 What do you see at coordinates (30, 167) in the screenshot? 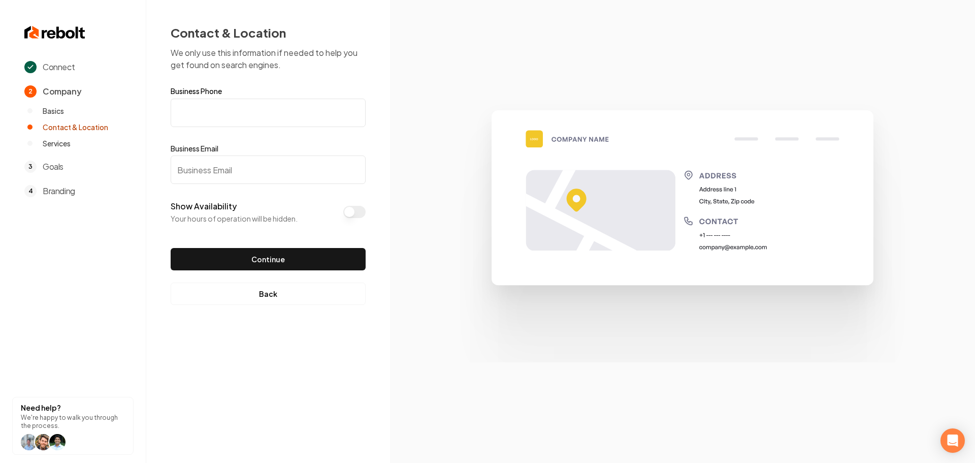
I see `span: 3` at bounding box center [30, 167].